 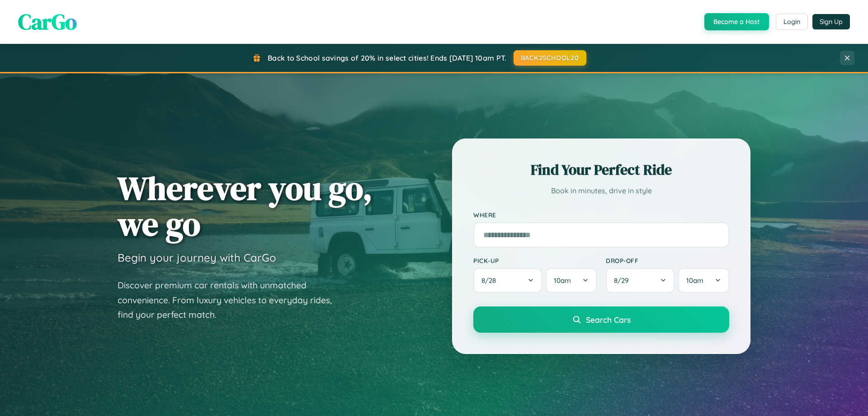 I want to click on button: Become a Host, so click(x=736, y=22).